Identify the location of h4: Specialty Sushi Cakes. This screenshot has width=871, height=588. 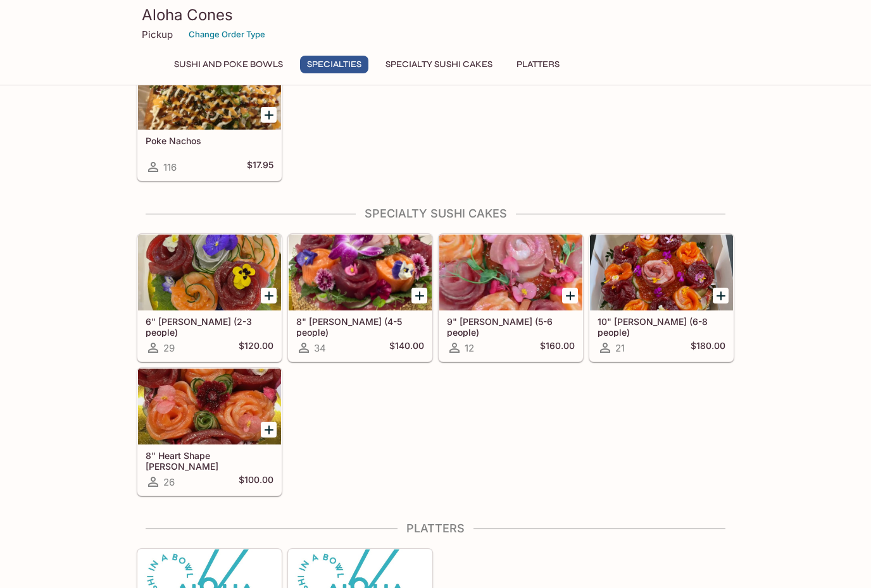
(435, 214).